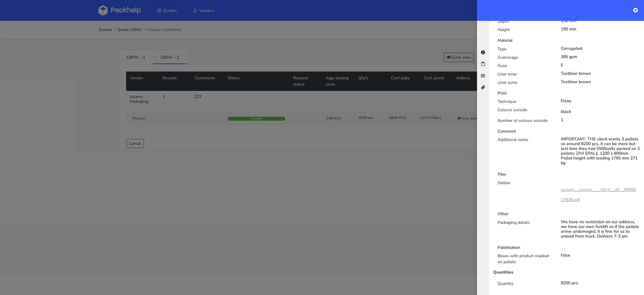  What do you see at coordinates (525, 153) in the screenshot?
I see `div: Additional notes` at bounding box center [525, 153].